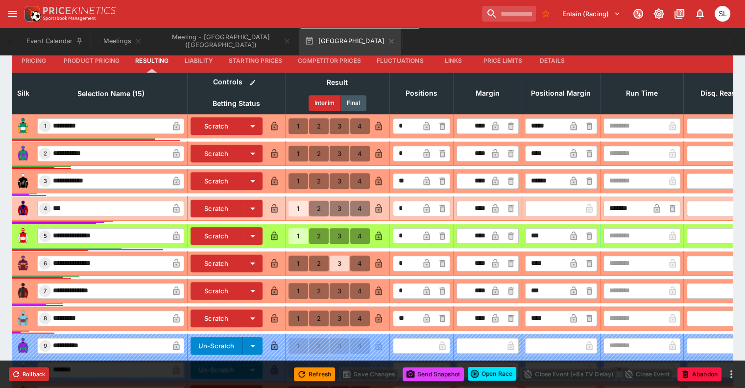  Describe the element at coordinates (325, 103) in the screenshot. I see `button: Interim` at that location.